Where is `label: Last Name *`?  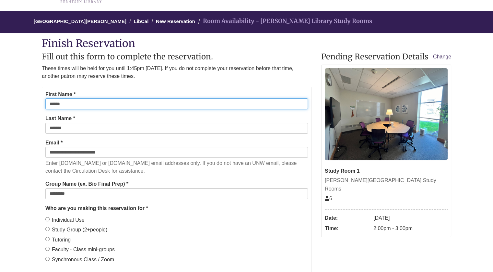
label: Last Name * is located at coordinates (60, 118).